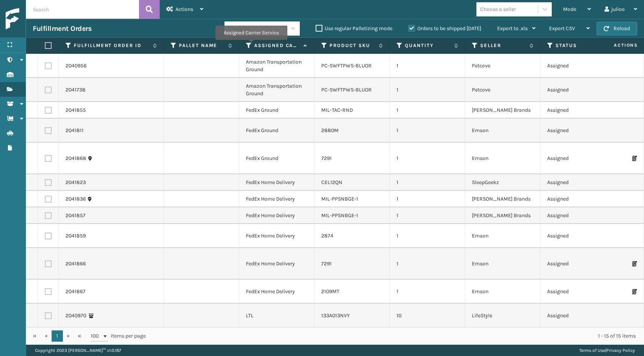 Image resolution: width=644 pixels, height=356 pixels. I want to click on a: 2041836, so click(76, 199).